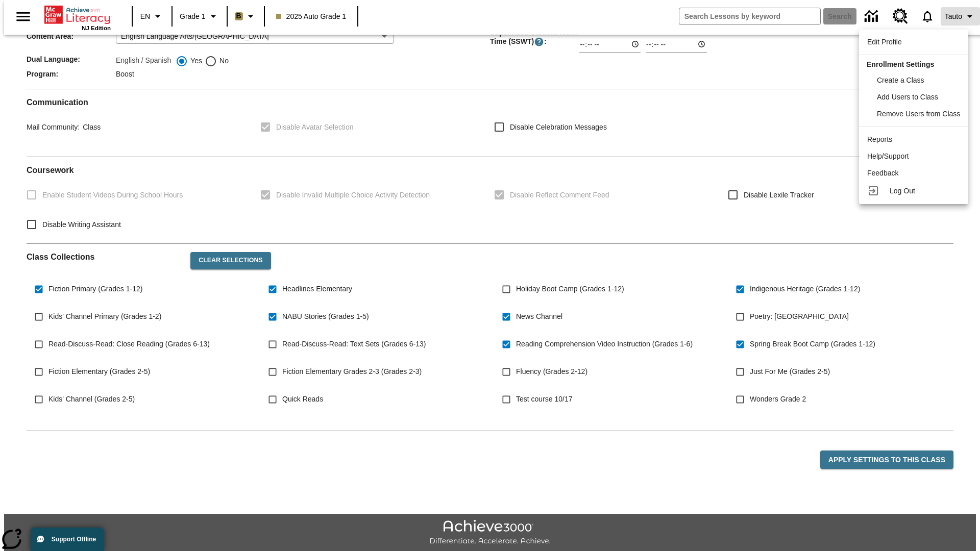 This screenshot has height=551, width=980. Describe the element at coordinates (880, 139) in the screenshot. I see `span: Reports` at that location.